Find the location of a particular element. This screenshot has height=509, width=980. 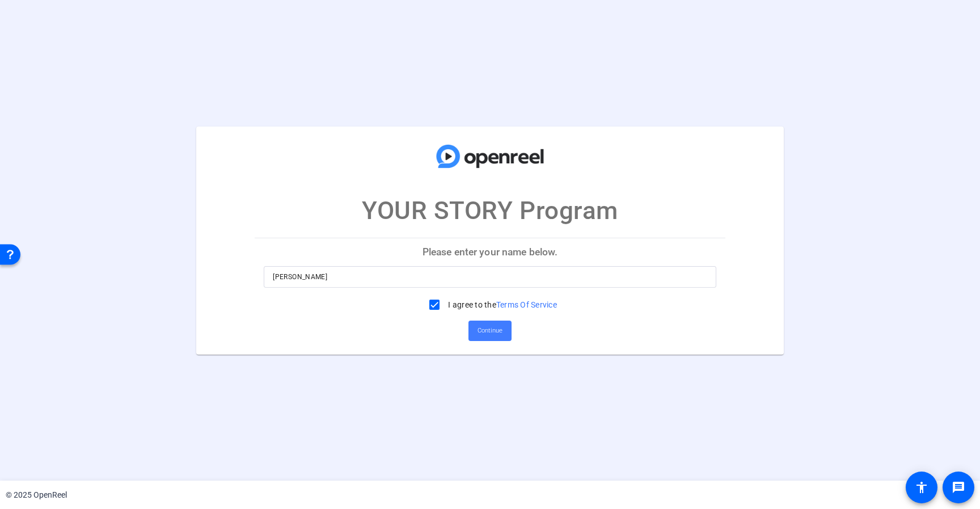

div: © 2025 OpenReel is located at coordinates (36, 495).